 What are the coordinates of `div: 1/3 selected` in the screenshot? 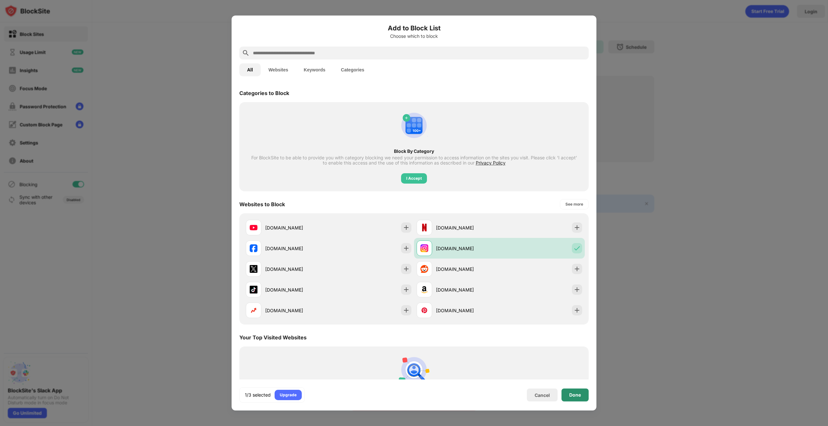 It's located at (258, 395).